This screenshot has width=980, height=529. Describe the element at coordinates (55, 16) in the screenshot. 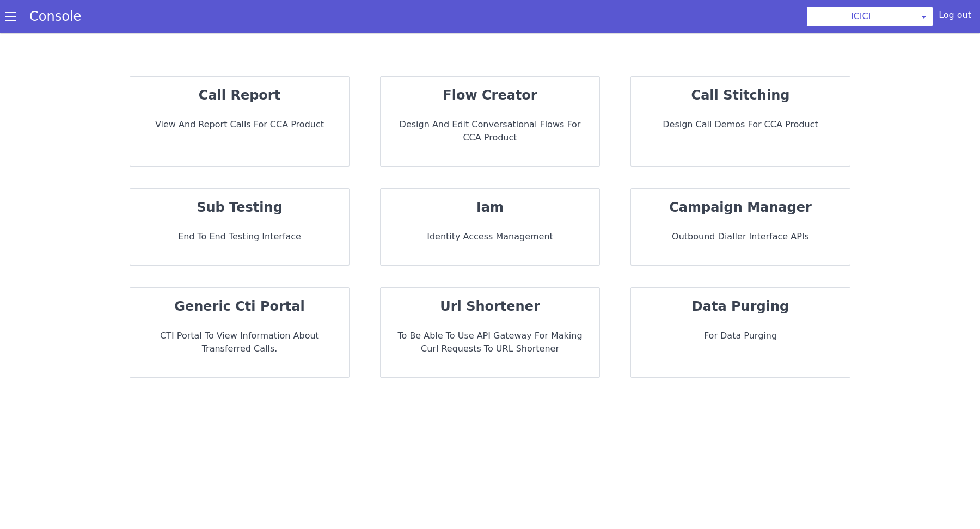

I see `a: Console` at that location.